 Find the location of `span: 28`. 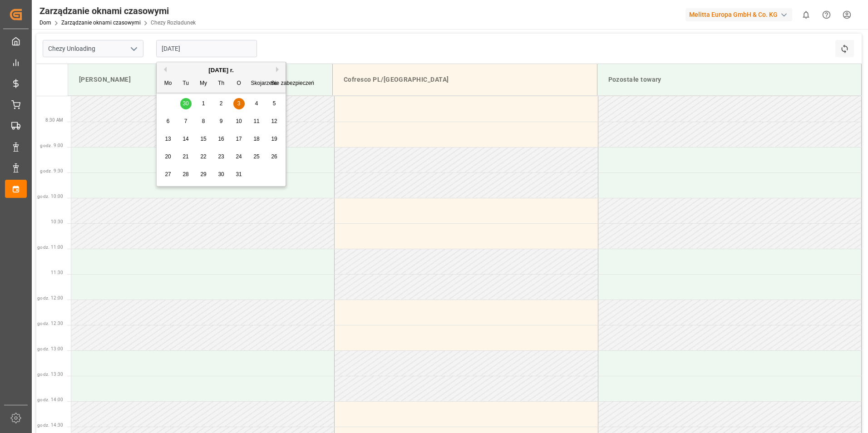

span: 28 is located at coordinates (185, 175).